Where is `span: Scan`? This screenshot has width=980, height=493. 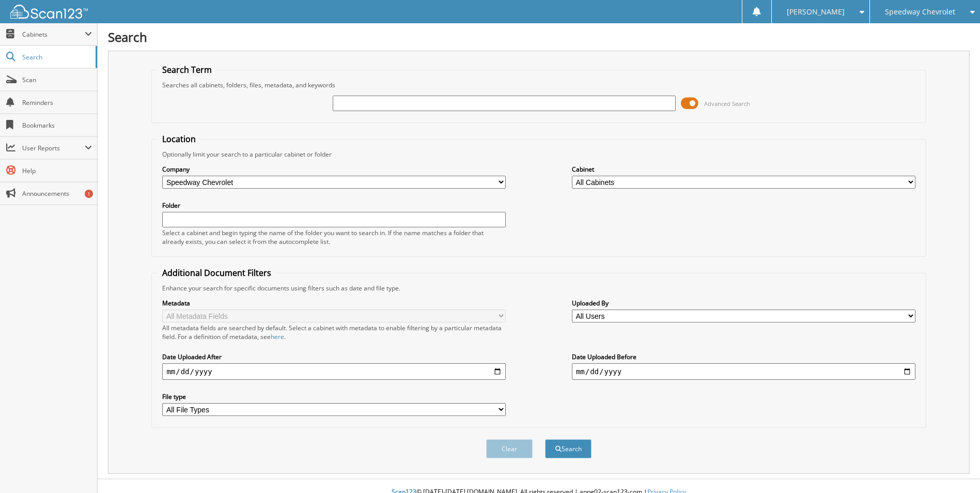
span: Scan is located at coordinates (57, 79).